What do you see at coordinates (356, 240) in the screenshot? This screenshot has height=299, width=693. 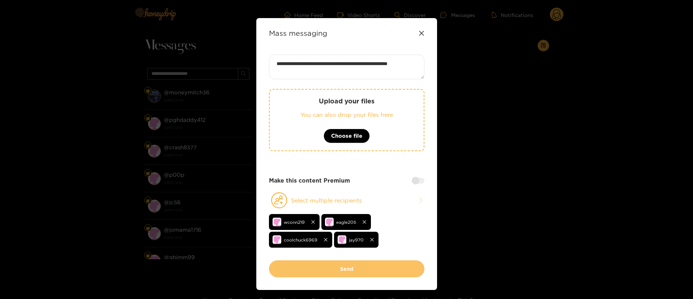 I see `span: jay970` at bounding box center [356, 240].